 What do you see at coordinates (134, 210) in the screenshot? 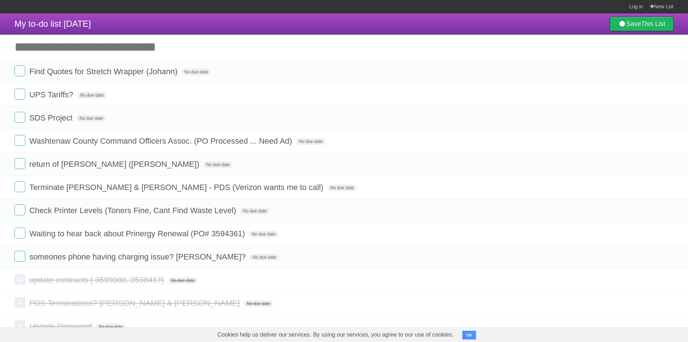
I see `span: Check Printer Levels (Toners Fine, Cant Find Waste Level)` at bounding box center [134, 210].